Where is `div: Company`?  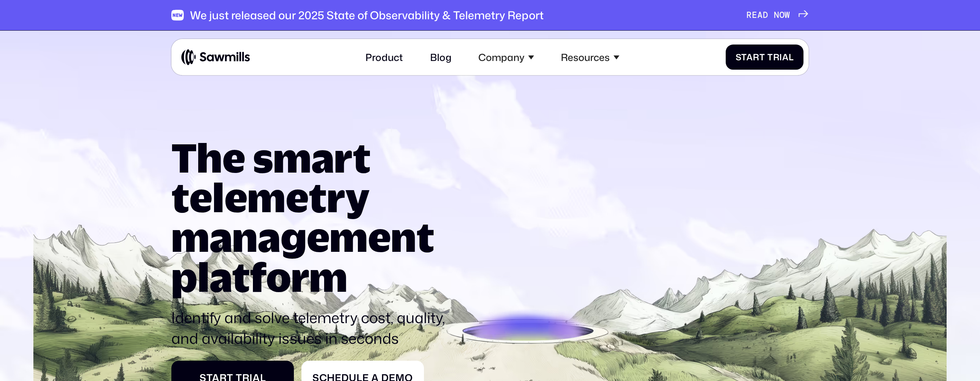
div: Company is located at coordinates (501, 57).